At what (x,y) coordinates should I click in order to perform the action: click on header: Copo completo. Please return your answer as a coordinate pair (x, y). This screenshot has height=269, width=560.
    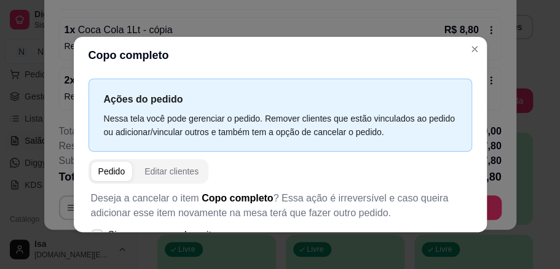
    Looking at the image, I should click on (280, 55).